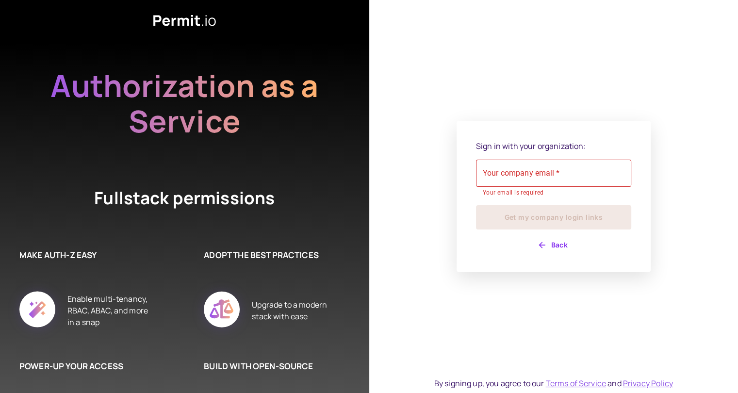 This screenshot has height=393, width=738. What do you see at coordinates (111, 311) in the screenshot?
I see `div: Enable multi-tenancy, RBAC, ABAC, and more in a snap` at bounding box center [111, 311].